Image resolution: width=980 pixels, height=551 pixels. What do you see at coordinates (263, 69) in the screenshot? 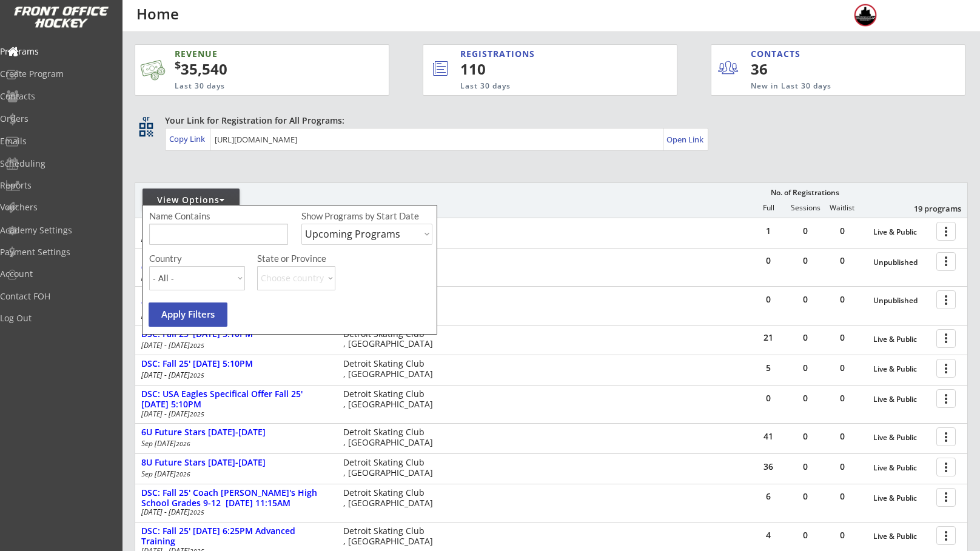
I see `div: 35,540` at bounding box center [263, 69].